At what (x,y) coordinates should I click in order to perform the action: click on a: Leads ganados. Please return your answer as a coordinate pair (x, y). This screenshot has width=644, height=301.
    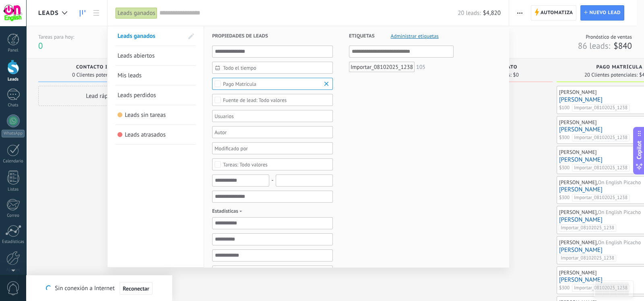
    Looking at the image, I should click on (151, 36).